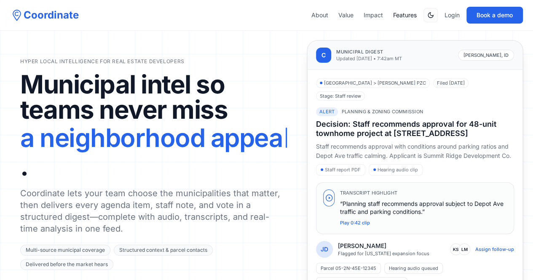 The width and height of the screenshot is (533, 280). What do you see at coordinates (320, 15) in the screenshot?
I see `a: About` at bounding box center [320, 15].